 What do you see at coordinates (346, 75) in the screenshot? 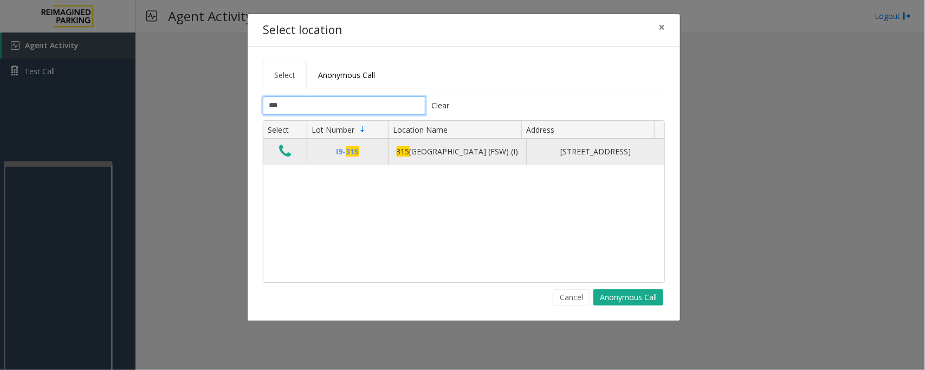
I see `span: Anonymous Call` at bounding box center [346, 75].